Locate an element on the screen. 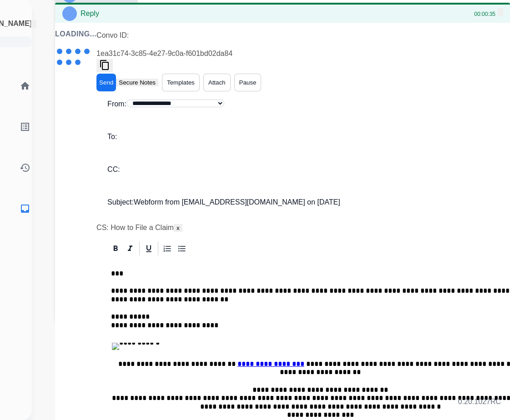 The height and width of the screenshot is (420, 510). p: From: is located at coordinates (117, 104).